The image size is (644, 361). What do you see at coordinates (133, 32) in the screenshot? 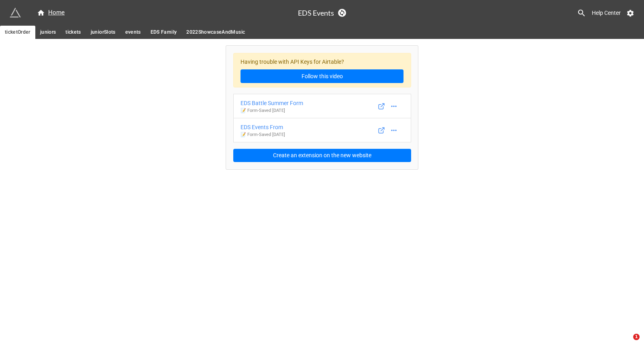
I see `span: events` at bounding box center [133, 32].